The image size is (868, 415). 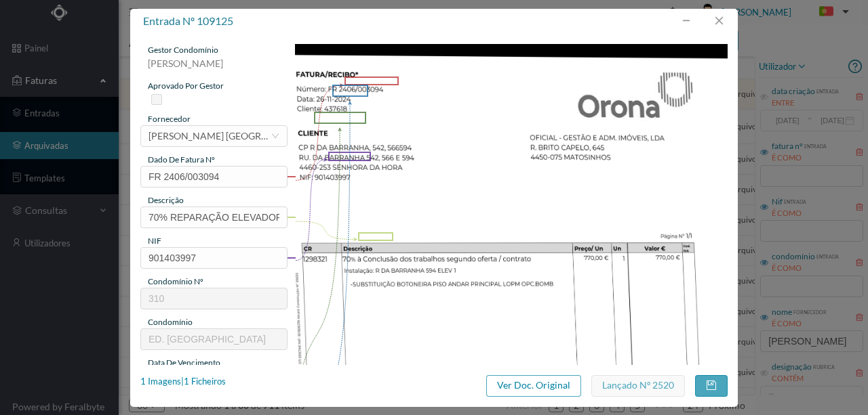 I want to click on i: icon: down, so click(x=275, y=136).